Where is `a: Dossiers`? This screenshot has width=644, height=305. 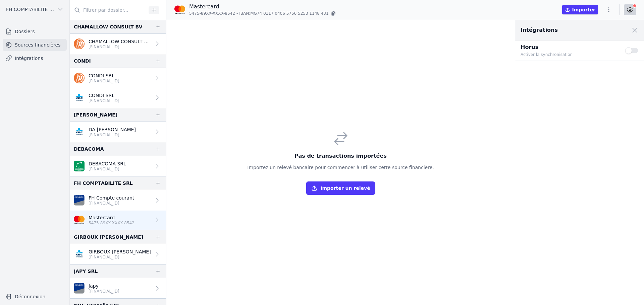
a: Dossiers is located at coordinates (35, 31).